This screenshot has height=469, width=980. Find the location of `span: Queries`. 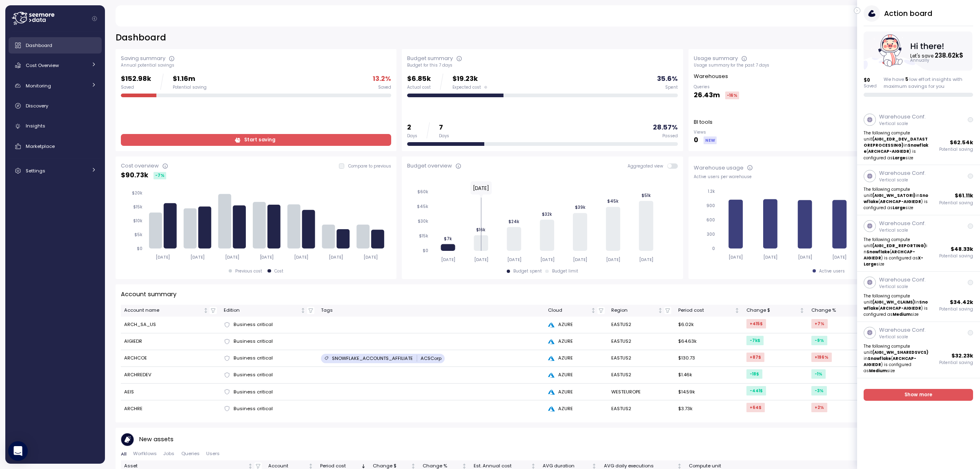

span: Queries is located at coordinates (191, 453).